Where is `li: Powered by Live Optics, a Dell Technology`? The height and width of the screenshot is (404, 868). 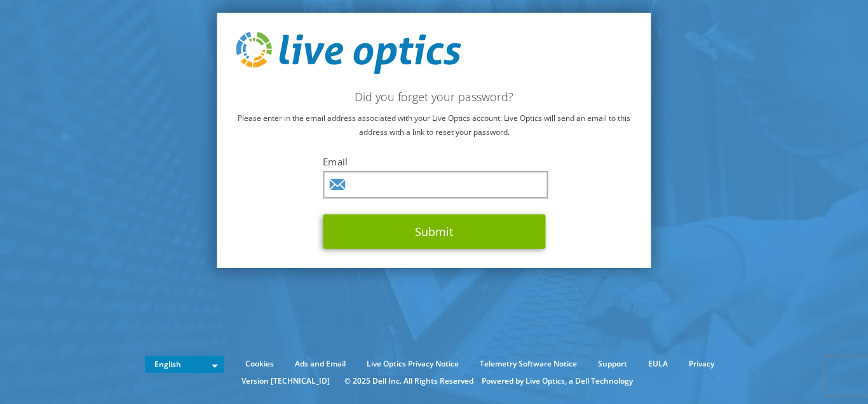
li: Powered by Live Optics, a Dell Technology is located at coordinates (558, 381).